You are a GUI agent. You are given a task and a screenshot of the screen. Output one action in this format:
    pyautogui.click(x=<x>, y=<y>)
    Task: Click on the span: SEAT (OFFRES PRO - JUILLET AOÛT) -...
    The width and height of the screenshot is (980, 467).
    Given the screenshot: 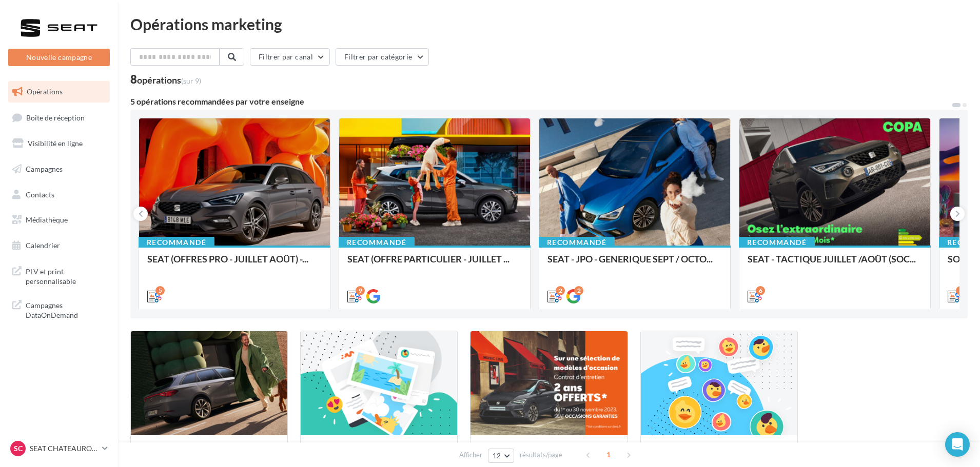 What is the action you would take?
    pyautogui.click(x=228, y=259)
    